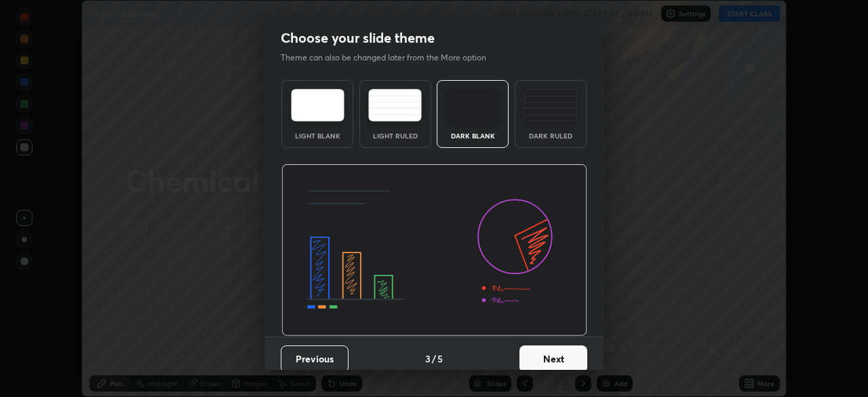  Describe the element at coordinates (317, 136) in the screenshot. I see `div: Light Blank` at that location.